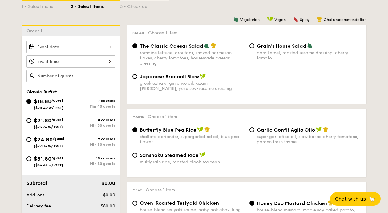 The image size is (388, 213). Describe the element at coordinates (101, 76) in the screenshot. I see `img: icon-reduce.1d2dbef1.svg` at that location.